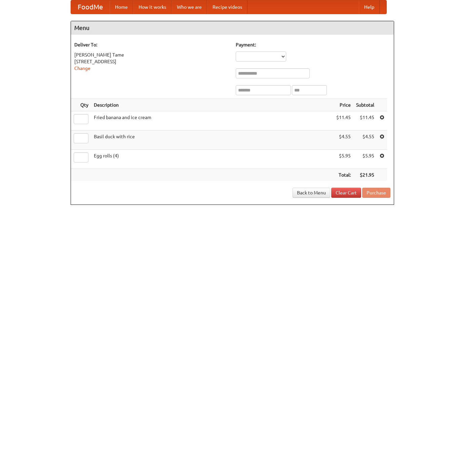  Describe the element at coordinates (343, 175) in the screenshot. I see `th: Total:` at that location.